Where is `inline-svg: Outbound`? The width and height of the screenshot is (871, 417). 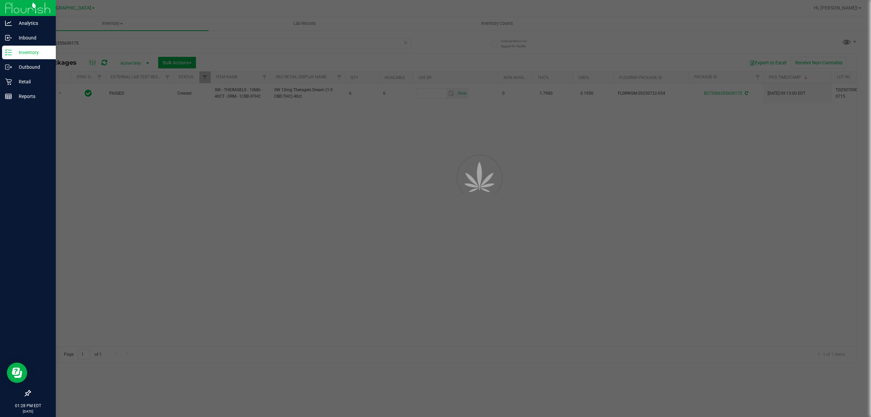 inline-svg: Outbound is located at coordinates (9, 67).